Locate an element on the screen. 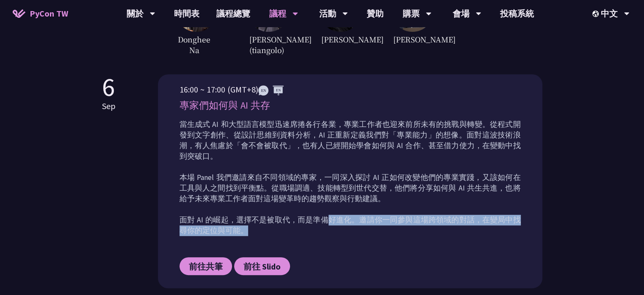  a: 前往 Slido is located at coordinates (262, 266).